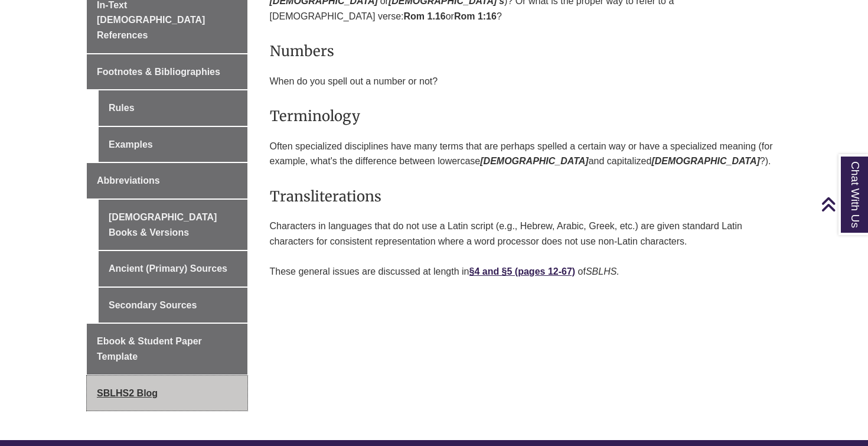 This screenshot has height=446, width=868. Describe the element at coordinates (128, 180) in the screenshot. I see `span: Abbreviations` at that location.